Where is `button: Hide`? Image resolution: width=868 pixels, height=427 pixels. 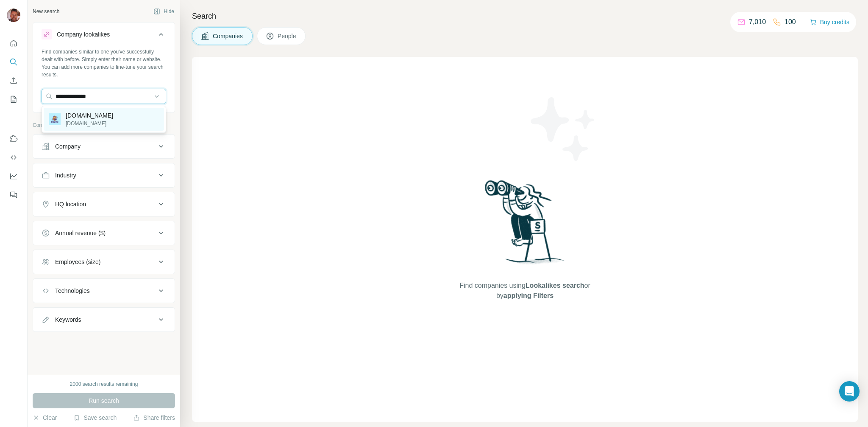
button: Hide is located at coordinates (163, 11).